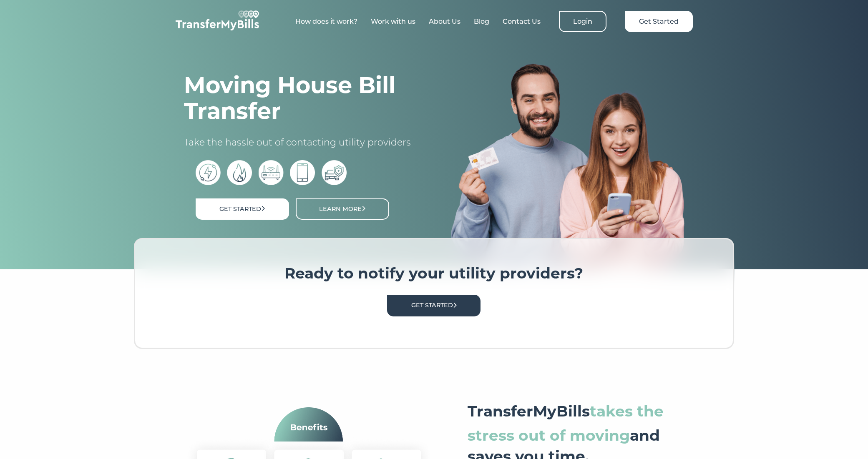 The image size is (868, 459). Describe the element at coordinates (326, 21) in the screenshot. I see `a: How does it work?` at that location.